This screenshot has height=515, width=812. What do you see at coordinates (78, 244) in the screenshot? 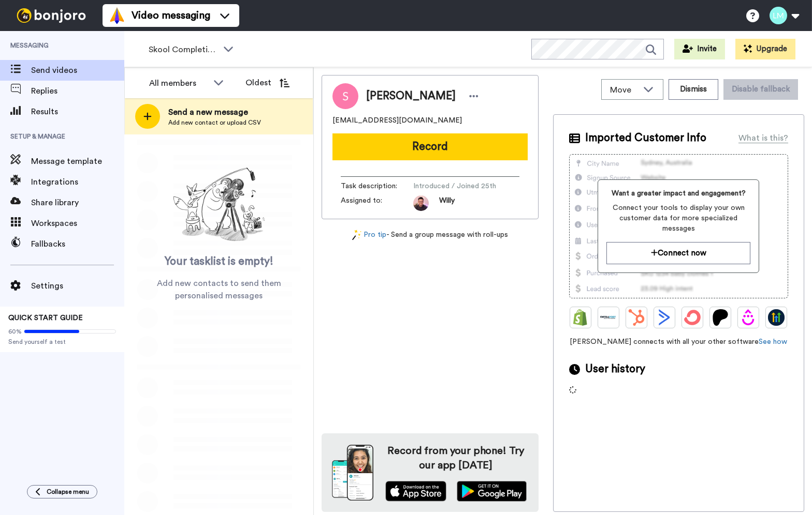
I see `span: Fallbacks` at bounding box center [78, 244].